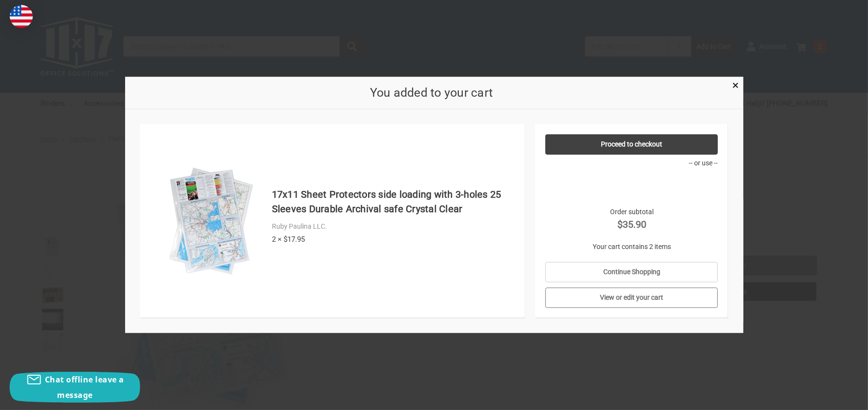  I want to click on p: Your cart contains 2 items, so click(631, 247).